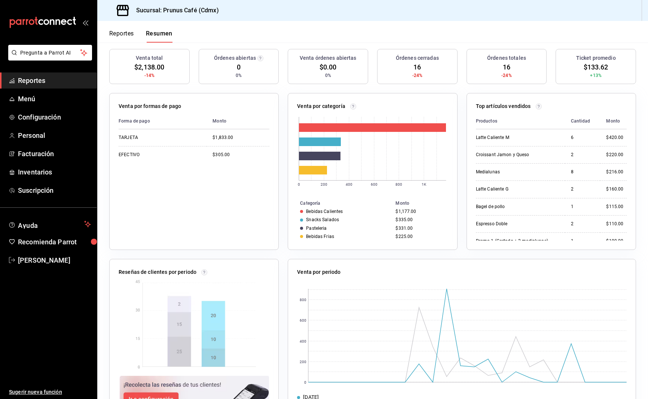 The height and width of the screenshot is (399, 648). I want to click on div: $220.00, so click(616, 155).